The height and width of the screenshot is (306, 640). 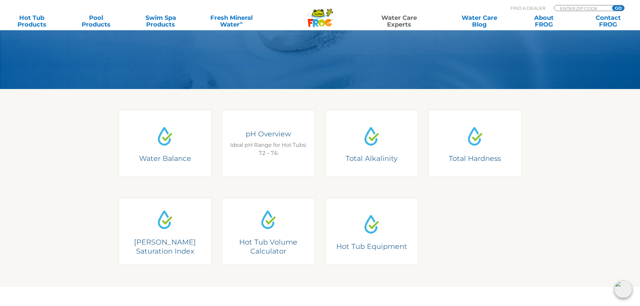 I want to click on a: PoolProducts, so click(x=96, y=21).